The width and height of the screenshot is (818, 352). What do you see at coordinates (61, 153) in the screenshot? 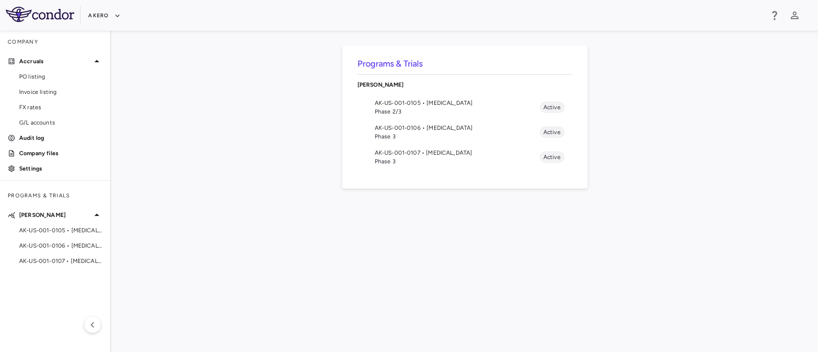
I see `p: Company files` at bounding box center [61, 153].